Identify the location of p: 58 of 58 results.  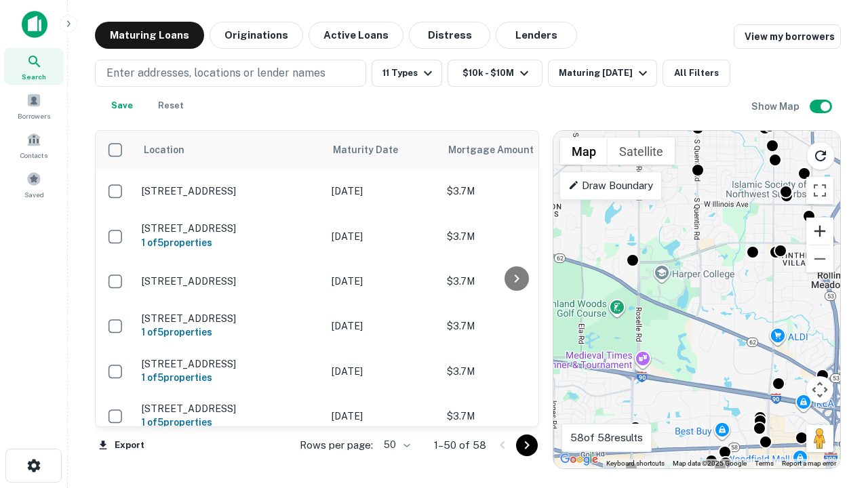
(607, 438).